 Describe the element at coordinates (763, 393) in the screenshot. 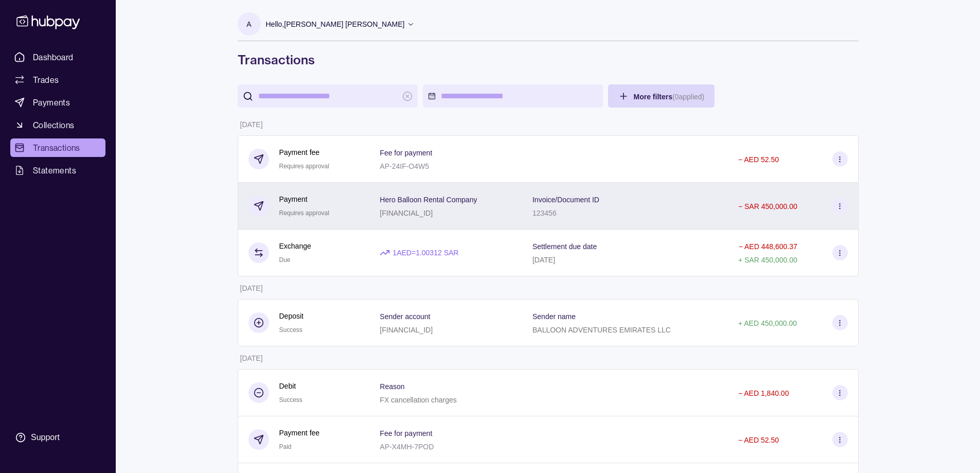

I see `p: − AED 1,840.00` at that location.